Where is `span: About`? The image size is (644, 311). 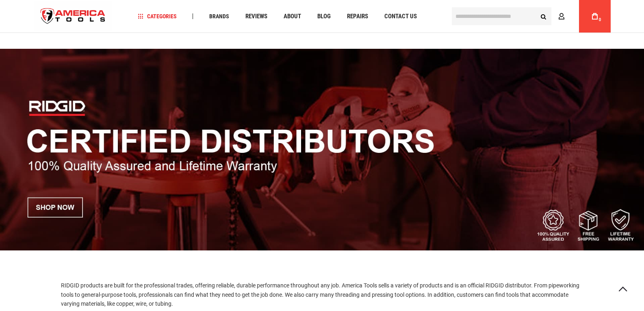
span: About is located at coordinates (292, 16).